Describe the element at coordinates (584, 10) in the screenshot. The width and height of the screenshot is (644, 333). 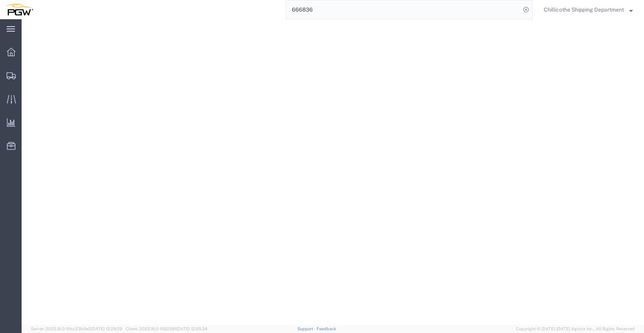
I see `span: Chillicothe Shipping Department` at that location.